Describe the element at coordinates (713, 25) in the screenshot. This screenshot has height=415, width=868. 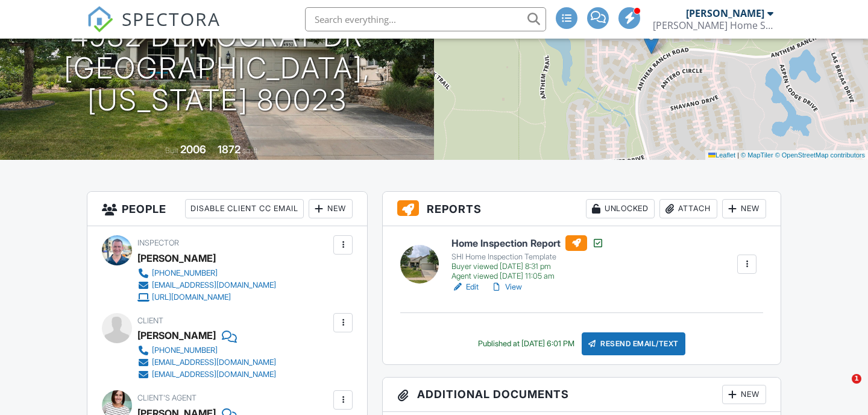
I see `div: Scott Home Services, LLC` at that location.